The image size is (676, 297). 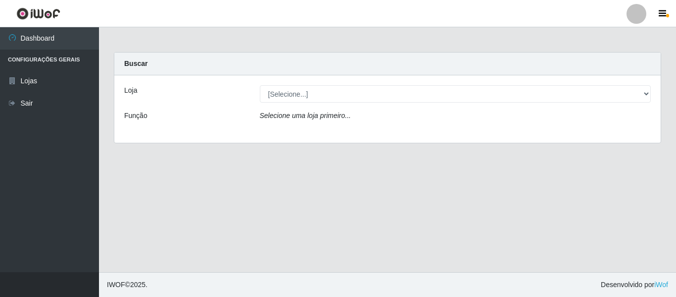 I want to click on span: IWOF, so click(x=116, y=284).